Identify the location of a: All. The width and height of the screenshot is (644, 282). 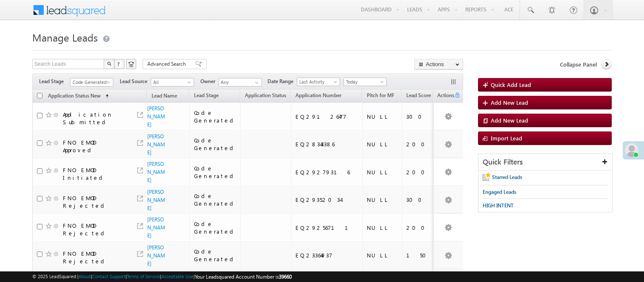
(172, 83).